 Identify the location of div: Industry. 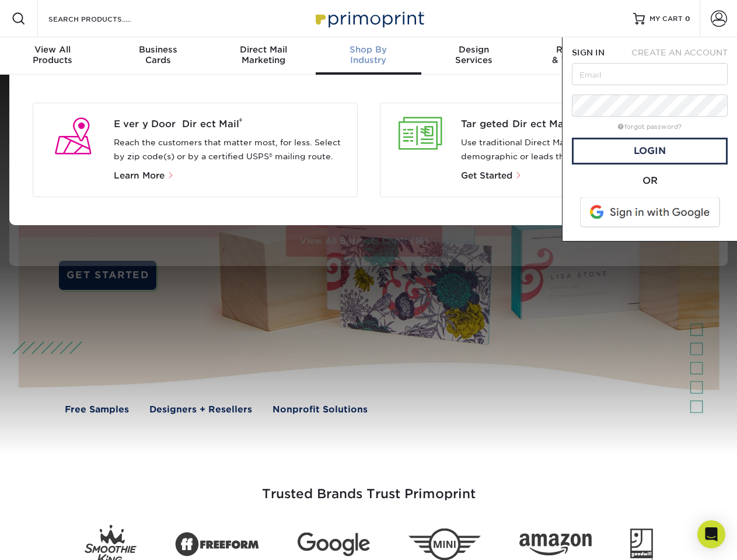
(368, 55).